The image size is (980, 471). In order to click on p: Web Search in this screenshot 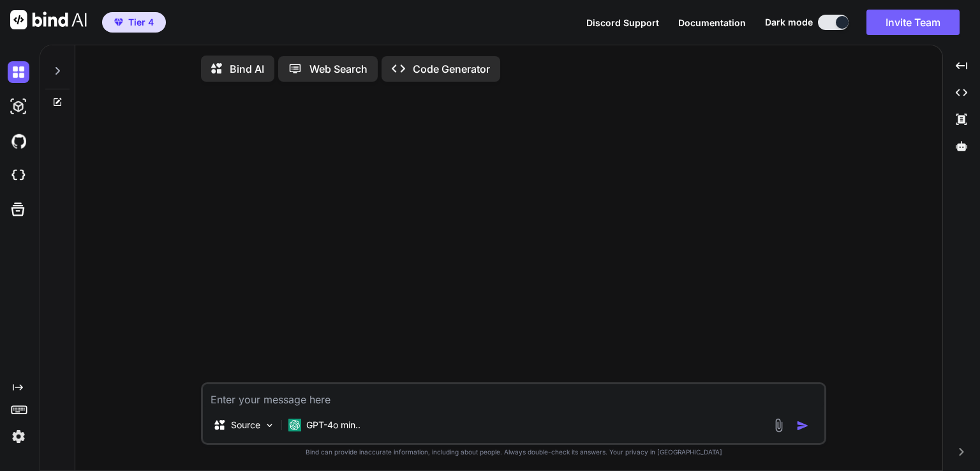, I will do `click(338, 69)`.